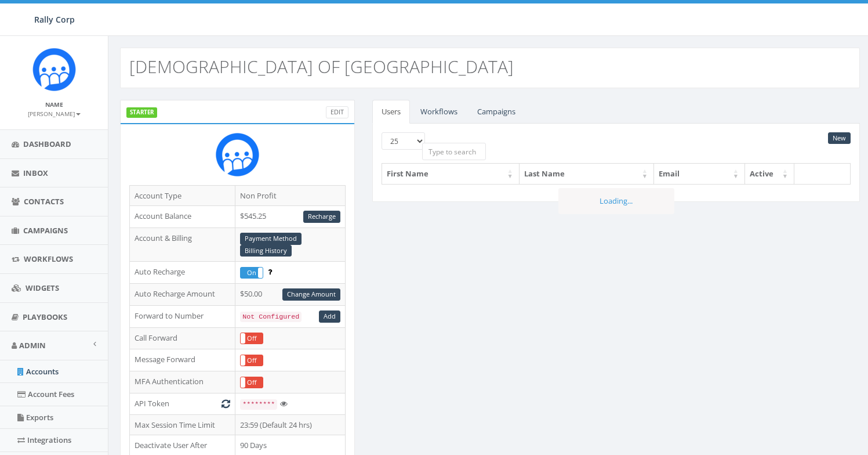  Describe the element at coordinates (270, 316) in the screenshot. I see `code: Not Configured` at that location.